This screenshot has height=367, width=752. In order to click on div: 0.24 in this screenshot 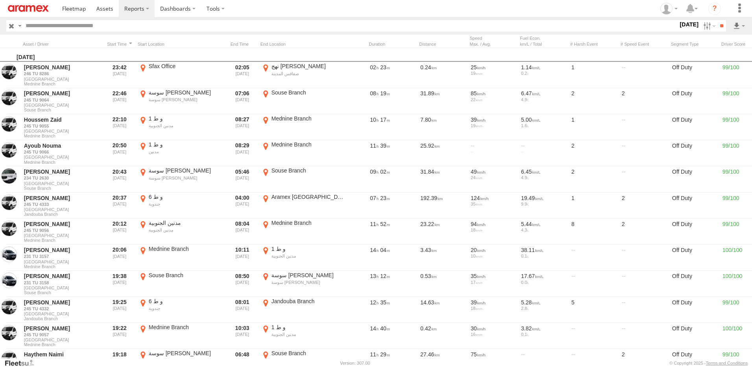, I will do `click(443, 75)`.